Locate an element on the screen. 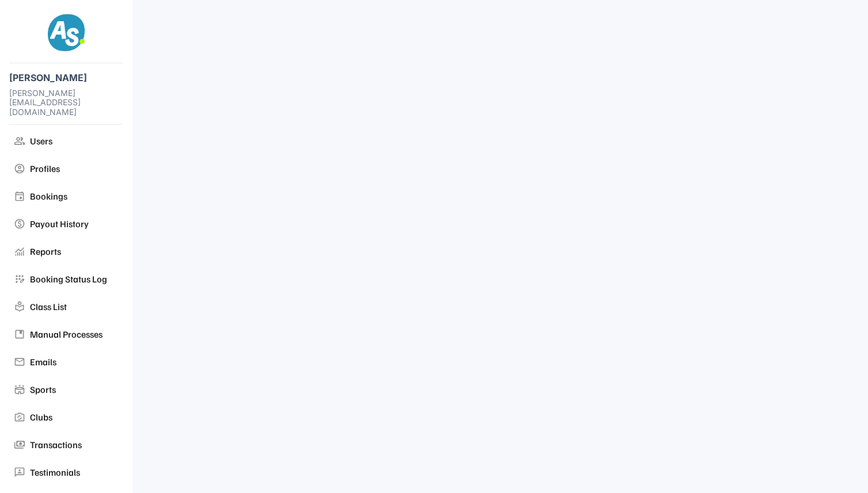 Image resolution: width=868 pixels, height=493 pixels. div: Sports is located at coordinates (74, 390).